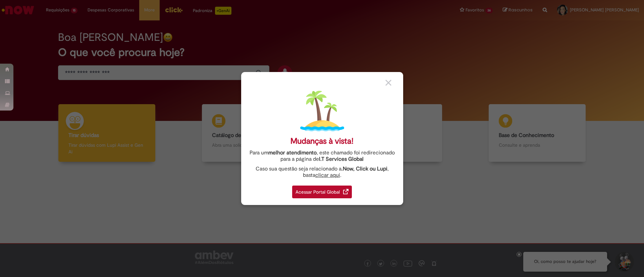 The image size is (644, 277). Describe the element at coordinates (322, 192) in the screenshot. I see `div: Acessar Portal Global` at that location.